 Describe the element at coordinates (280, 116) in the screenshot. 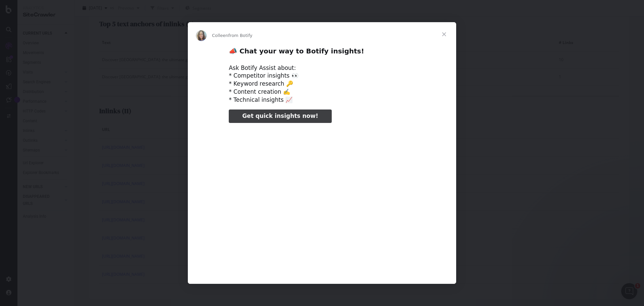

I see `span: Get quick insights now!` at that location.